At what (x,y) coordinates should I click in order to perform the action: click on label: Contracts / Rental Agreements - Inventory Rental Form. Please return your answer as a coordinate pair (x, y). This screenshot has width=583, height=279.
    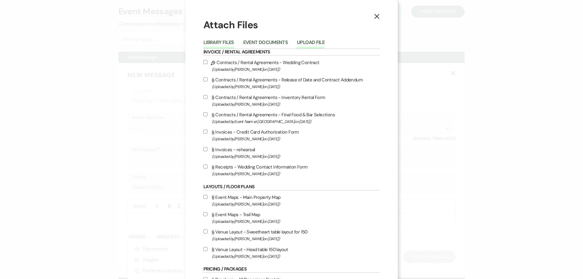
    Looking at the image, I should click on (291, 100).